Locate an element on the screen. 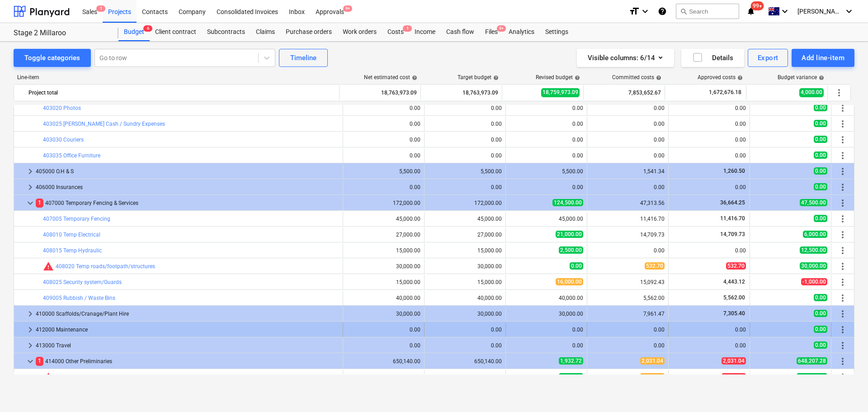  div: Target budget is located at coordinates (478, 78).